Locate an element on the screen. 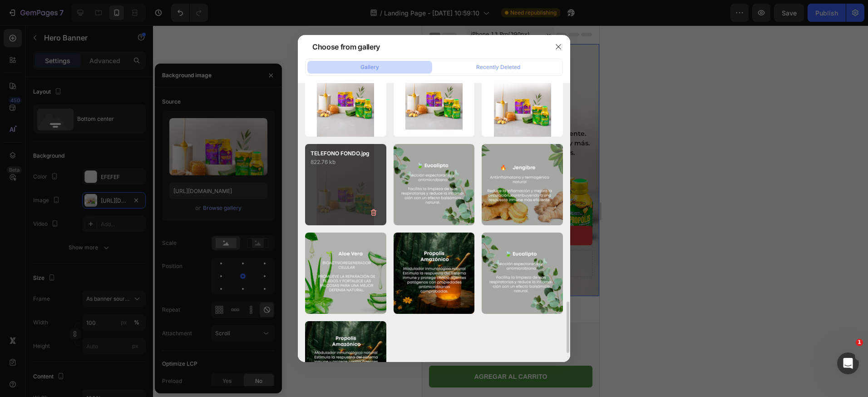  span: 1 is located at coordinates (860, 343).